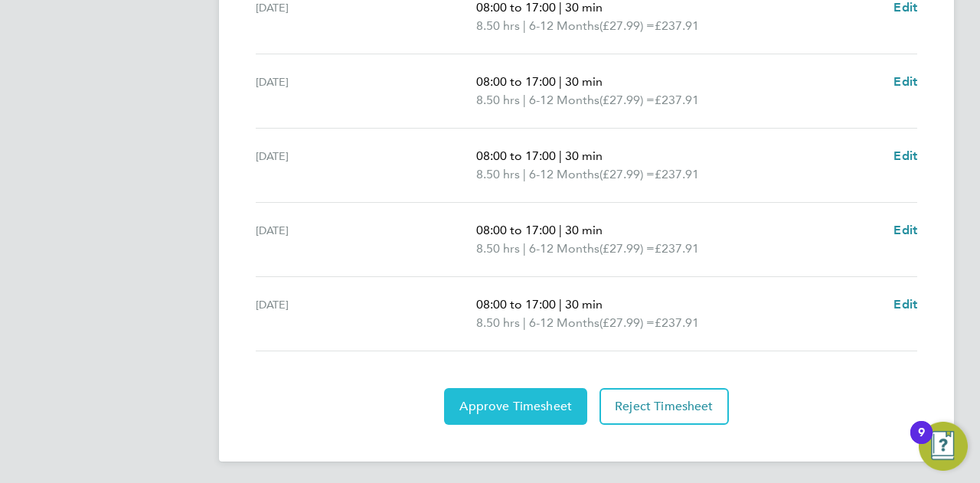 Image resolution: width=980 pixels, height=483 pixels. I want to click on span: Reject Timesheet, so click(664, 406).